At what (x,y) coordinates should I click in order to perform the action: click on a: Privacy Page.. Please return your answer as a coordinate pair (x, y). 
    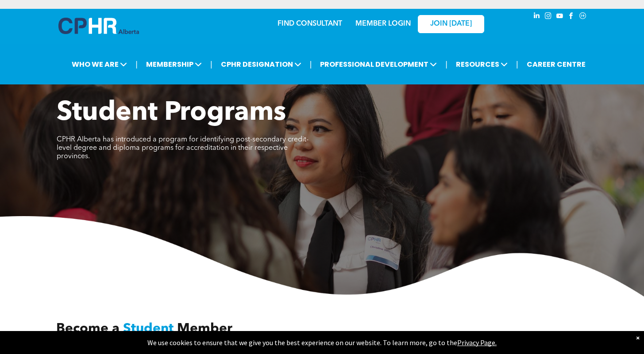
    Looking at the image, I should click on (477, 343).